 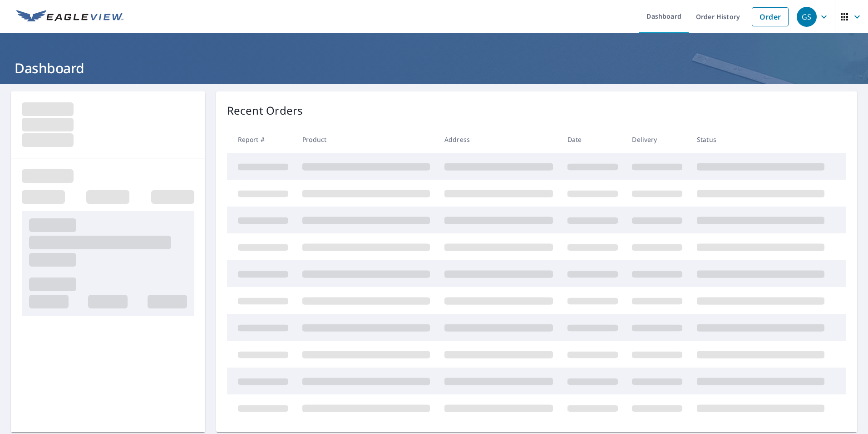 I want to click on th: Address, so click(x=499, y=139).